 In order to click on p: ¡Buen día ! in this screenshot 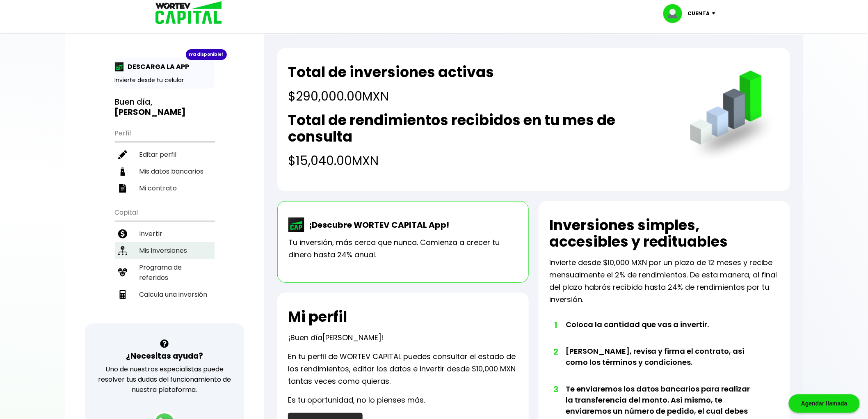, I will do `click(336, 338)`.